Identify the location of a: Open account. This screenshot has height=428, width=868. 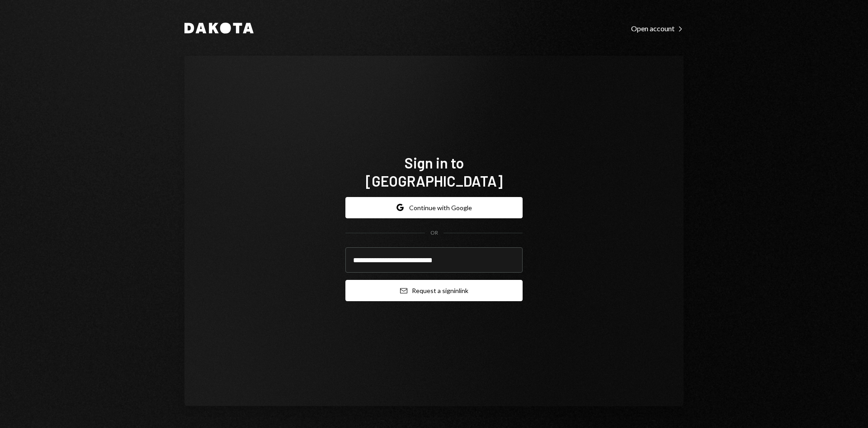
(657, 28).